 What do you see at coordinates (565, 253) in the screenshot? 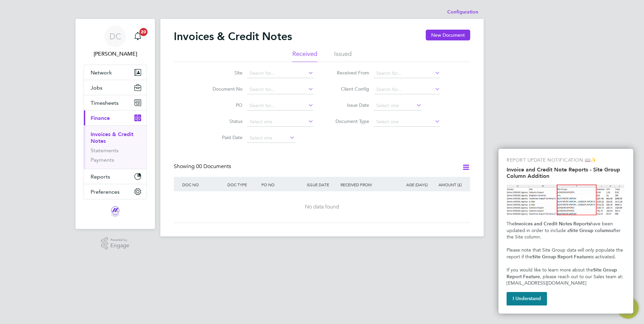
I see `span: Please note that Site Group data will only populate the report if the` at bounding box center [565, 253].